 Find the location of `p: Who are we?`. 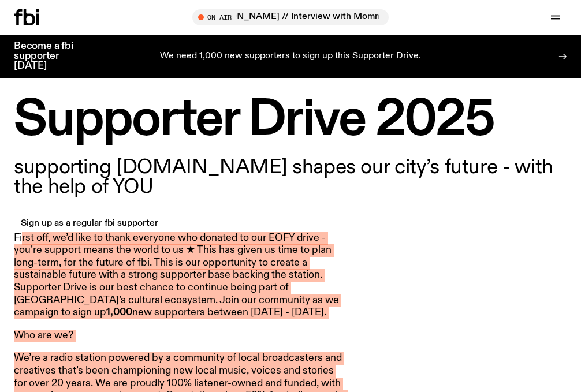

p: Who are we? is located at coordinates (180, 336).